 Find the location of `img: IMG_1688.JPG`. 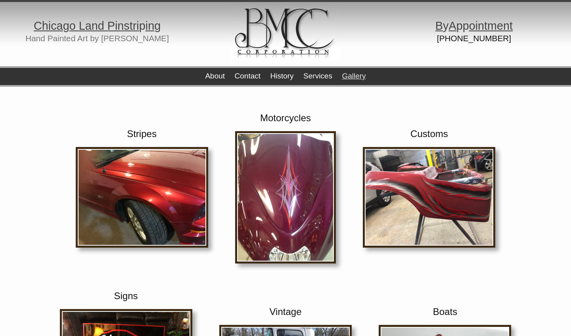

img: IMG_1688.JPG is located at coordinates (142, 197).